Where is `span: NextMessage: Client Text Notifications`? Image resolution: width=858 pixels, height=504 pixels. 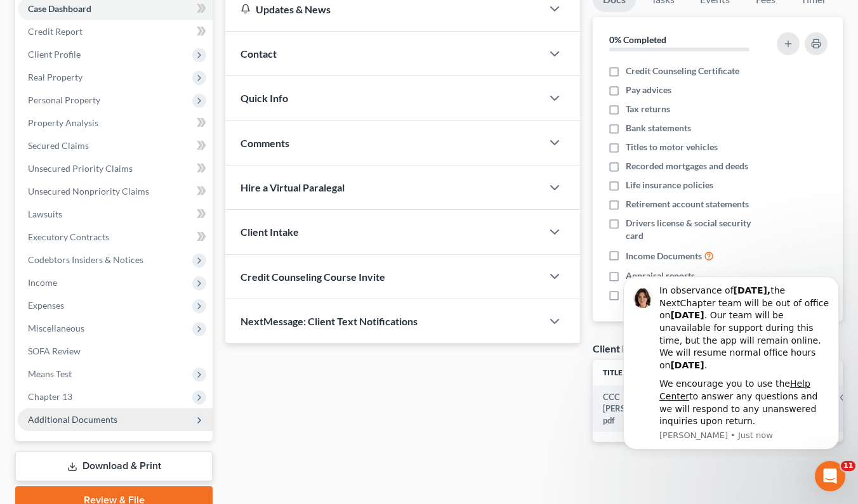
span: NextMessage: Client Text Notifications is located at coordinates (329, 321).